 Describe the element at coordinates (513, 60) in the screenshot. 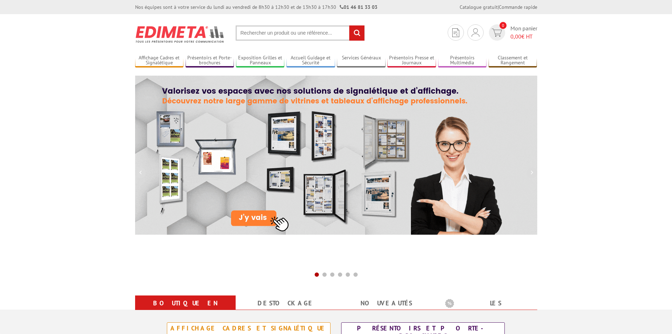

I see `a: Classement et Rangement` at that location.